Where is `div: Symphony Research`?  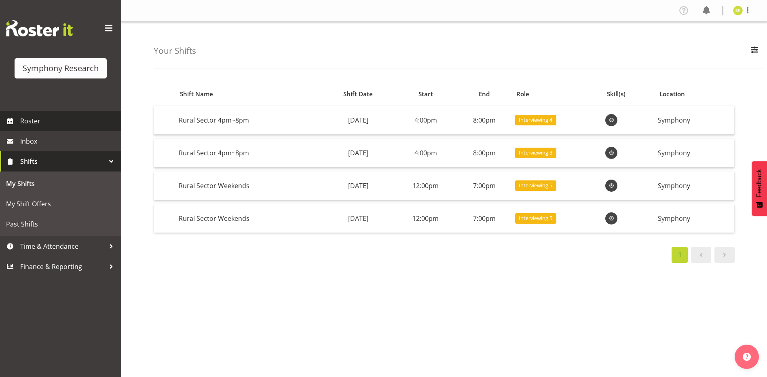
div: Symphony Research is located at coordinates (61, 68).